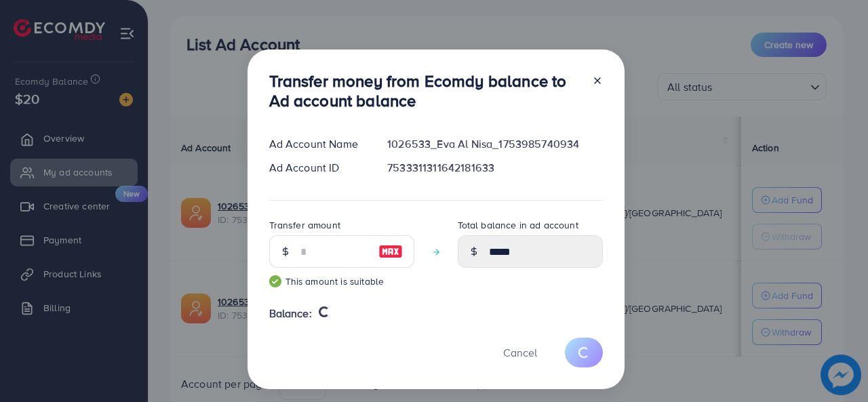  What do you see at coordinates (317, 144) in the screenshot?
I see `div: Ad Account Name` at bounding box center [317, 144].